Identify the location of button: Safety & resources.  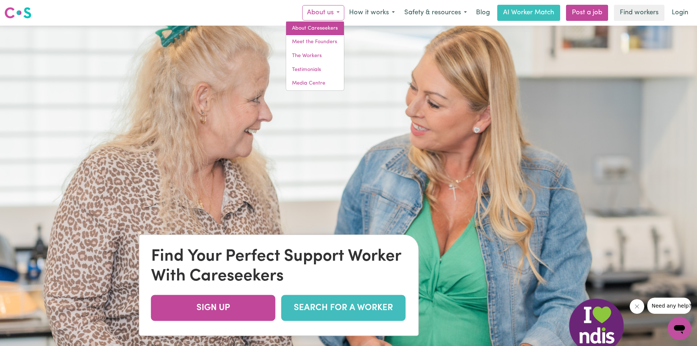
(436, 13).